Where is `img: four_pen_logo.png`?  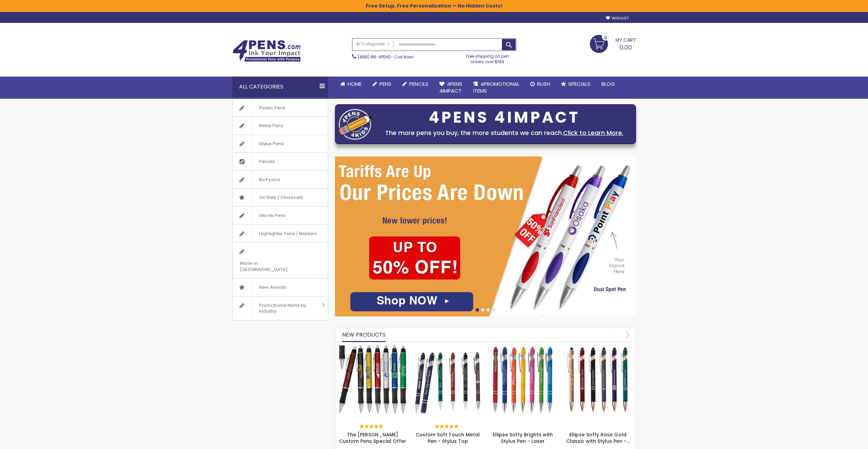
img: four_pen_logo.png is located at coordinates (355, 124).